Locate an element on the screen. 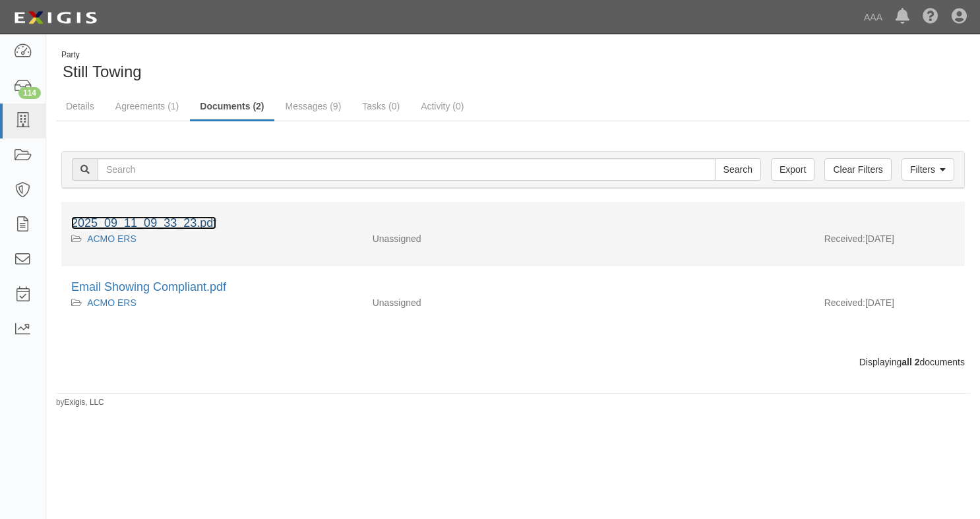 Image resolution: width=980 pixels, height=519 pixels. b: all 2 is located at coordinates (910, 362).